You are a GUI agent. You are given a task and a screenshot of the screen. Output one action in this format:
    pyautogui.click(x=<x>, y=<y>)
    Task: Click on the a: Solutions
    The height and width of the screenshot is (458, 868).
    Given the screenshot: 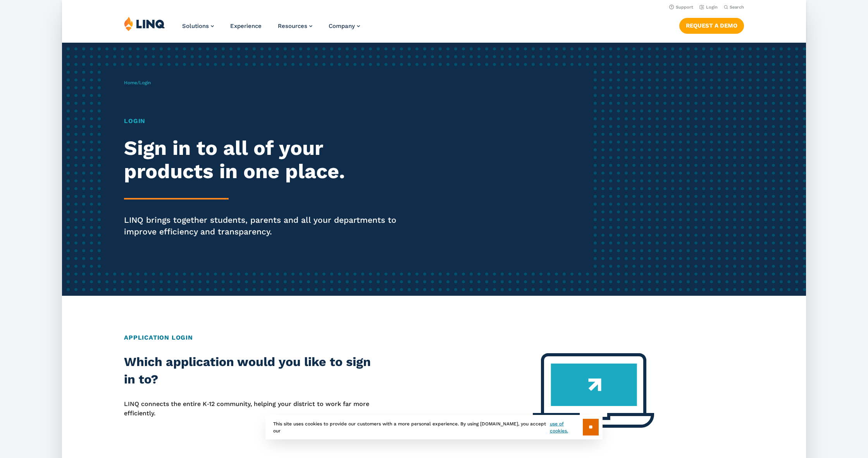 What is the action you would take?
    pyautogui.click(x=198, y=26)
    